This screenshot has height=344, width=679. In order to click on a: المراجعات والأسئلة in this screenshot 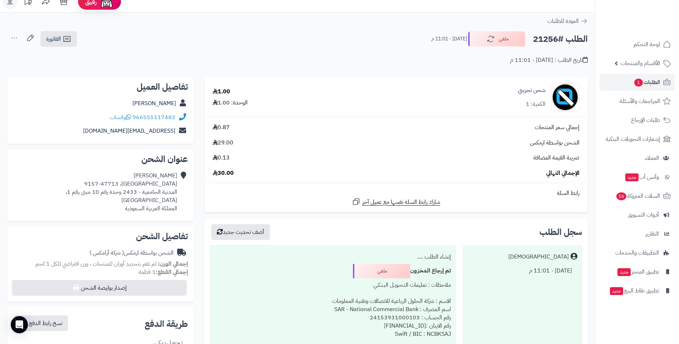, I will do `click(637, 101)`.